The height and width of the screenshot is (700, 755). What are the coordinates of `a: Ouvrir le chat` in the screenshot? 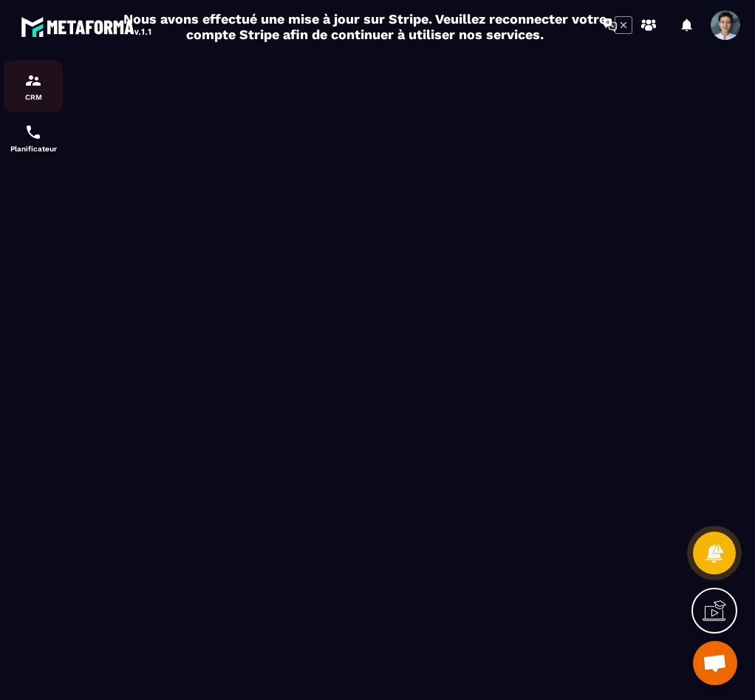 It's located at (715, 663).